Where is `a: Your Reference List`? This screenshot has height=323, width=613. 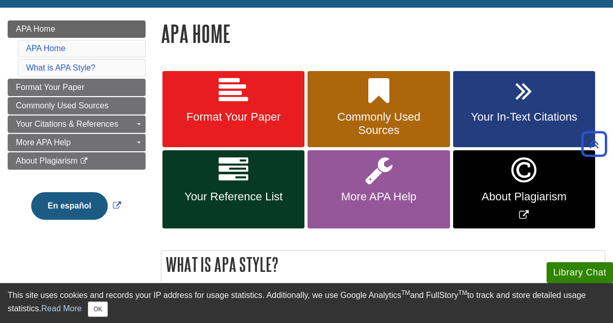
a: Your Reference List is located at coordinates (234, 189).